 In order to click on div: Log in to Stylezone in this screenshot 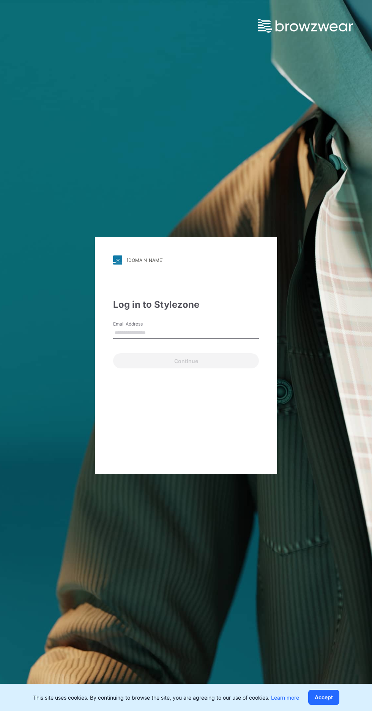, I will do `click(186, 305)`.